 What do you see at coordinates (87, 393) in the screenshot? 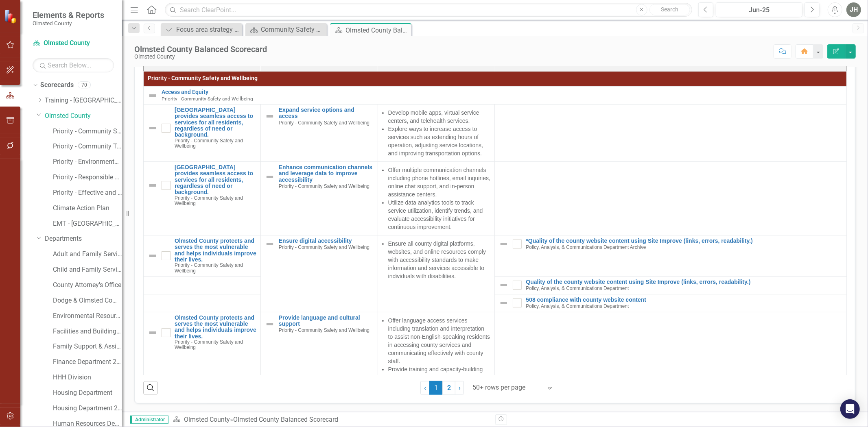
I see `a: Housing Department` at bounding box center [87, 393].